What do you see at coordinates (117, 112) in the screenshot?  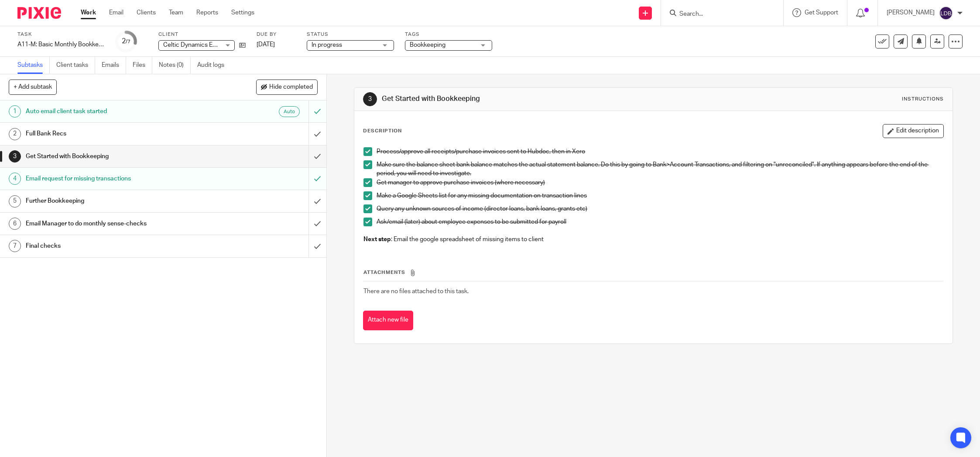 I see `h1: Auto email client task started` at bounding box center [117, 112].